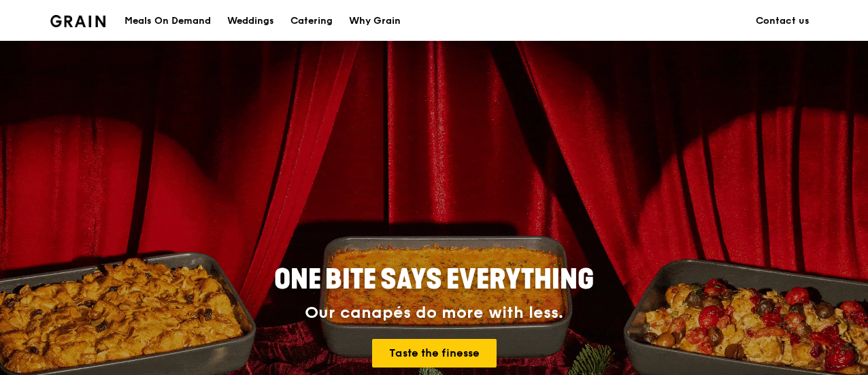  I want to click on div: Our canapés do more with less., so click(434, 314).